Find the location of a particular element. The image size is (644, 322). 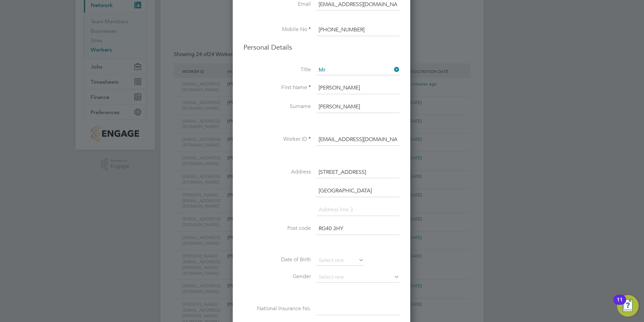

label: Worker ID is located at coordinates (277, 139).